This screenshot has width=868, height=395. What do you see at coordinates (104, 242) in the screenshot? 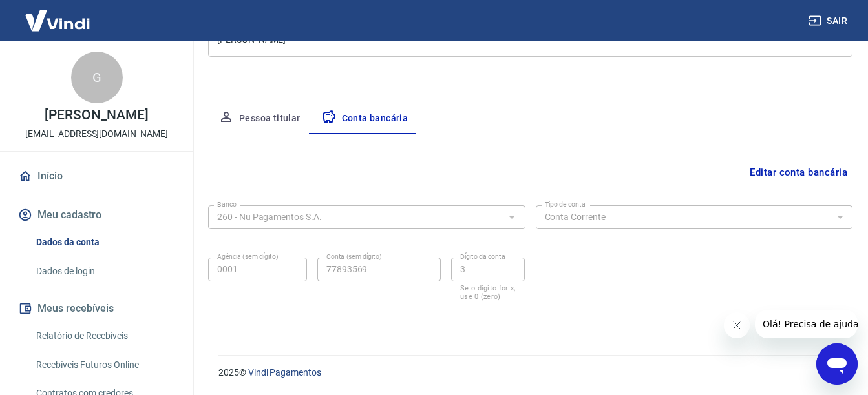
I see `a: Dados da conta` at bounding box center [104, 242].